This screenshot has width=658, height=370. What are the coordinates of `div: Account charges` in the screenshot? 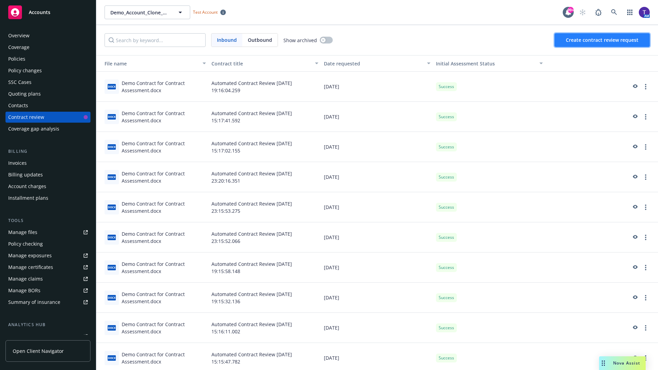 It's located at (27, 186).